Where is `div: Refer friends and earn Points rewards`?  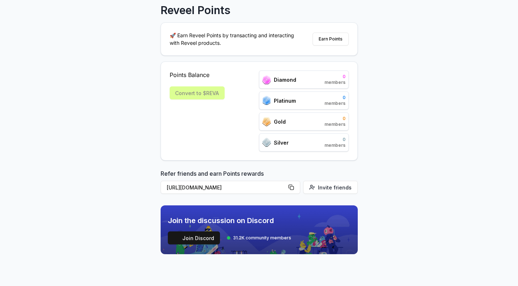 div: Refer friends and earn Points rewards is located at coordinates (259, 183).